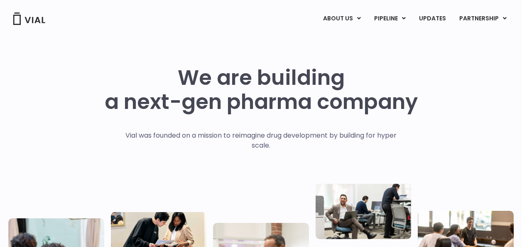 The width and height of the screenshot is (522, 247). Describe the element at coordinates (483, 19) in the screenshot. I see `a: PARTNERSHIPMenu Toggle` at that location.